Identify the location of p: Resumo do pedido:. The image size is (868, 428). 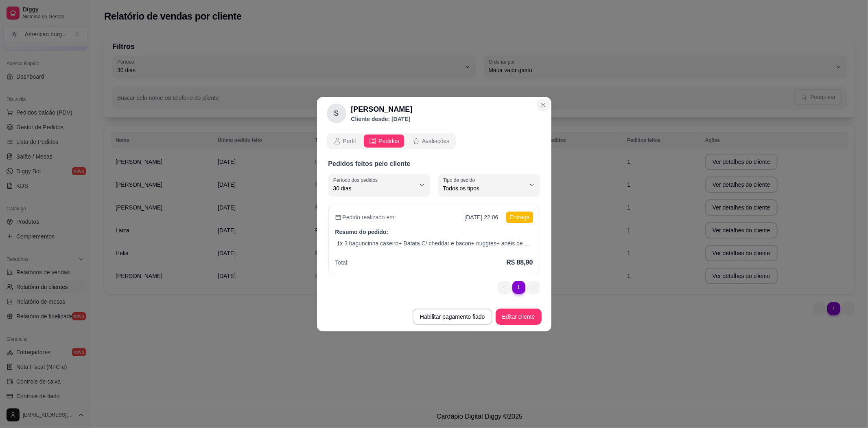
(434, 232).